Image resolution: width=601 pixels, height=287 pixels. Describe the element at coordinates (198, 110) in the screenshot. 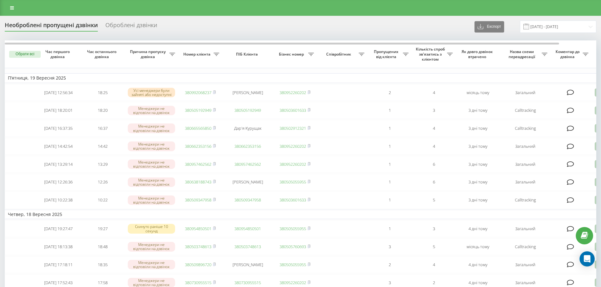

I see `a: 380505192949` at that location.